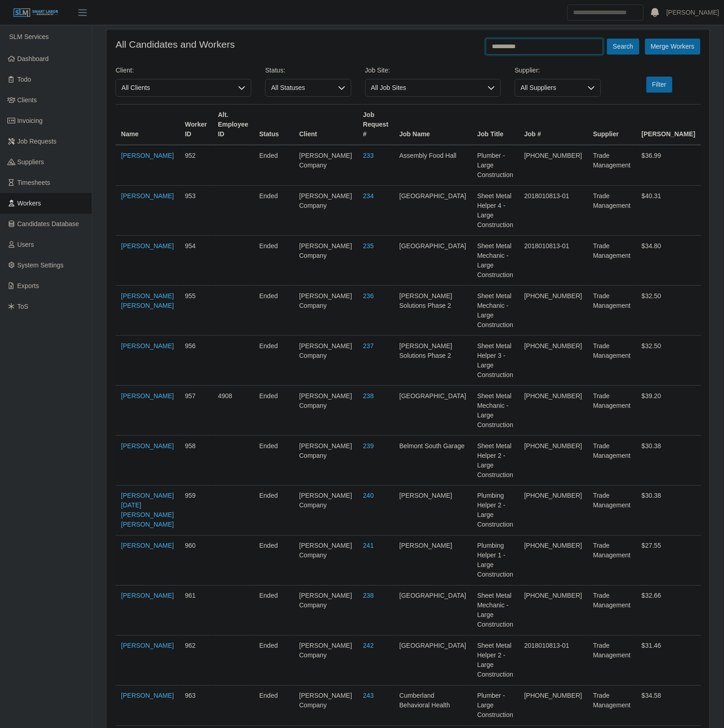  Describe the element at coordinates (673, 46) in the screenshot. I see `button: Merge Workers` at that location.